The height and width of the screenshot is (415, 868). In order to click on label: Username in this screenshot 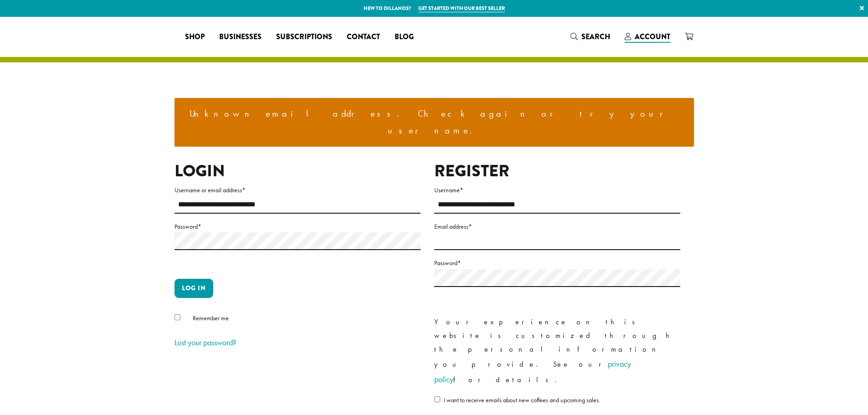, I will do `click(558, 190)`.